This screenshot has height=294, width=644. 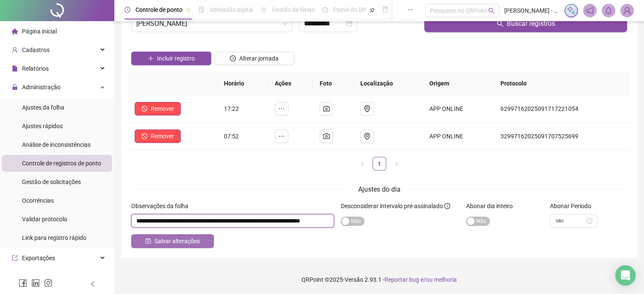 What do you see at coordinates (562, 109) in the screenshot?
I see `td: 62997162025091717221054` at bounding box center [562, 109].